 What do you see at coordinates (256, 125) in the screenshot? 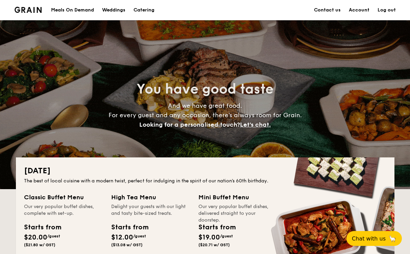
I see `span: Let's chat.` at bounding box center [256, 125].